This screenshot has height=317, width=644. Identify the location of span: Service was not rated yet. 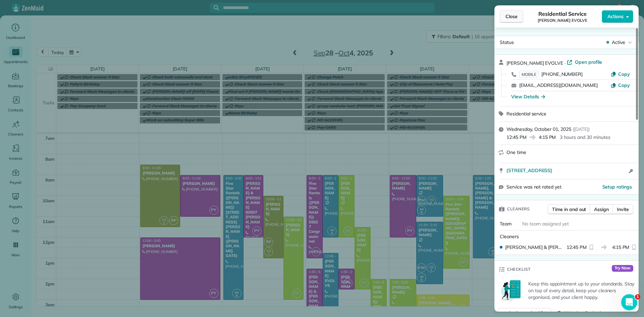
(534, 187).